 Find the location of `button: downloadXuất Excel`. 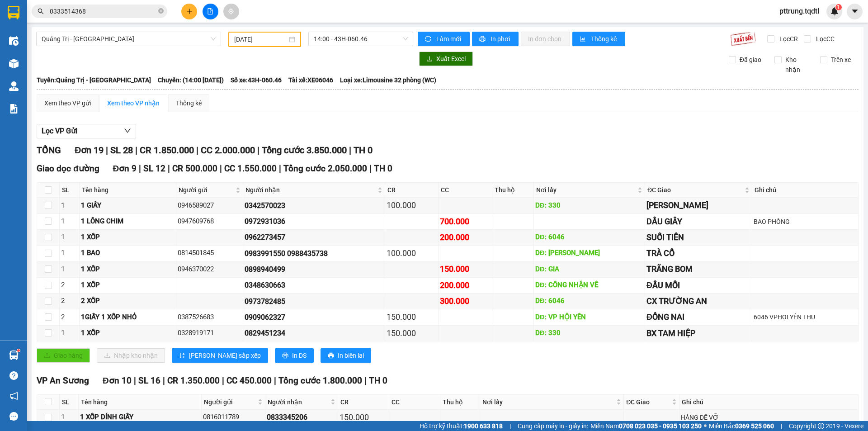

button: downloadXuất Excel is located at coordinates (446, 58).